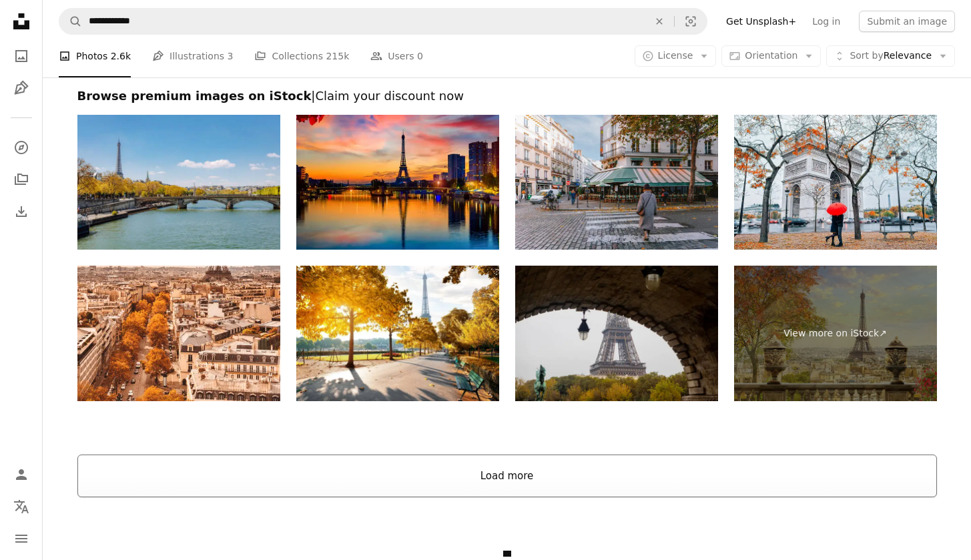 The width and height of the screenshot is (971, 560). Describe the element at coordinates (302, 56) in the screenshot. I see `a: Collections 215k` at that location.